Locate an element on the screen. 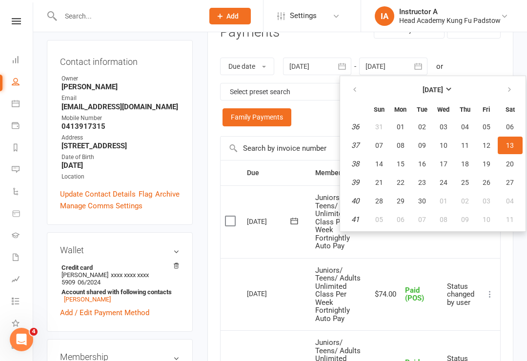 The width and height of the screenshot is (527, 361). button: 24 is located at coordinates (444, 183).